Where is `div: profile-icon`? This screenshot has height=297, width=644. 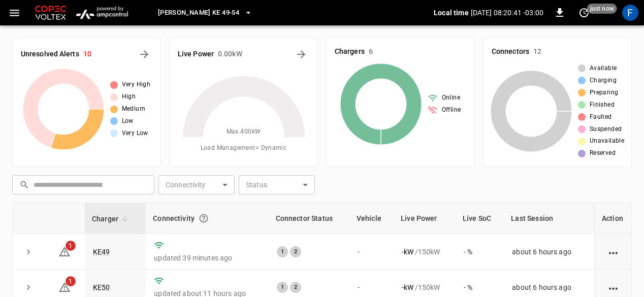 div: profile-icon is located at coordinates (630, 12).